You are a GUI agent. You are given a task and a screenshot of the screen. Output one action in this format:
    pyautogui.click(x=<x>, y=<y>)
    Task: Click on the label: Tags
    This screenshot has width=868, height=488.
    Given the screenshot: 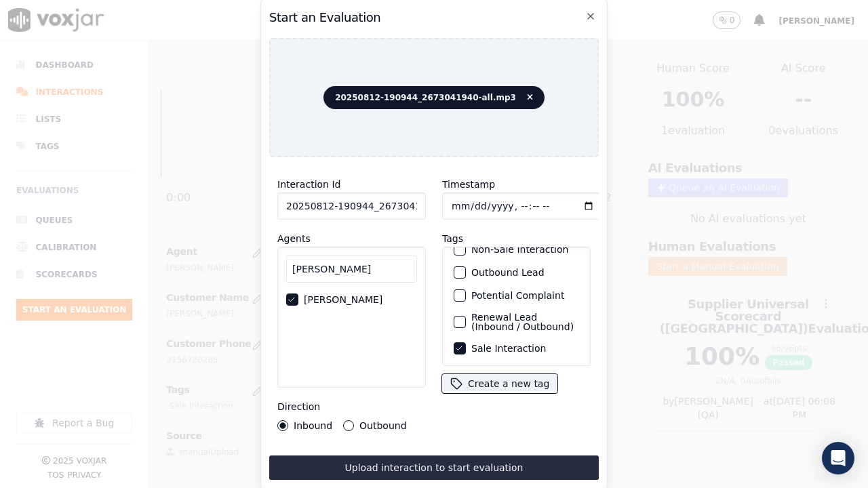 What is the action you would take?
    pyautogui.click(x=453, y=239)
    